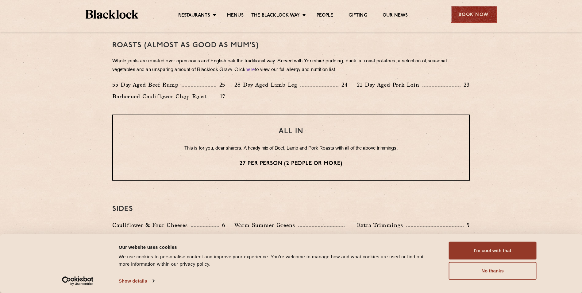  I want to click on p: Cauliflower & Four Cheeses, so click(152, 225).